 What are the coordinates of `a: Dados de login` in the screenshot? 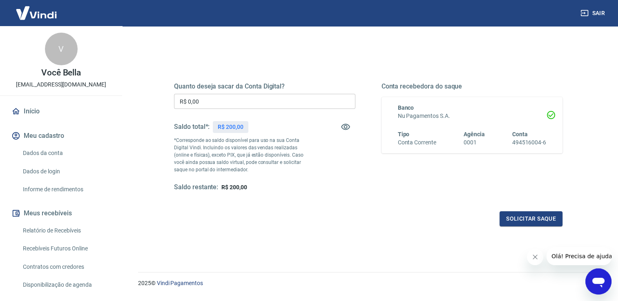 It's located at (66, 171).